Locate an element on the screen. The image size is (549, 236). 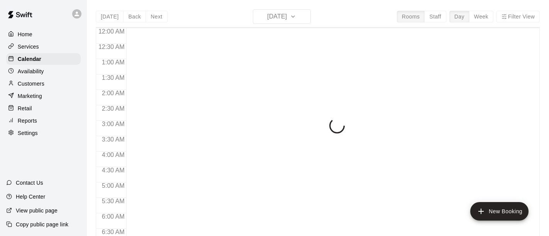
p: Marketing is located at coordinates (30, 96).